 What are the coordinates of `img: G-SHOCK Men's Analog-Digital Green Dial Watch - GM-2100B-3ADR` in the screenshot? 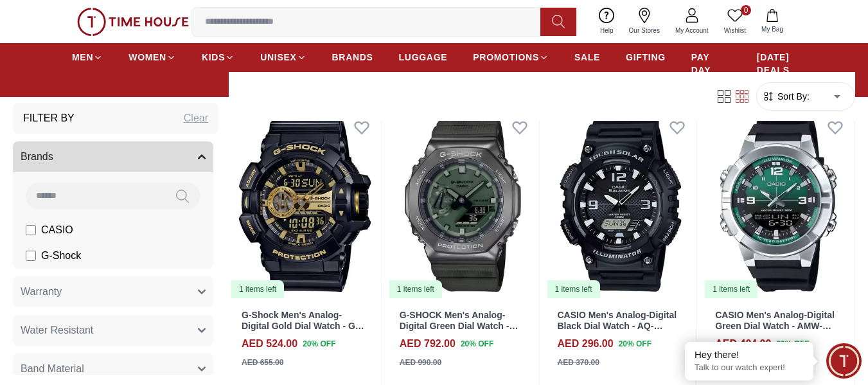 It's located at (463, 204).